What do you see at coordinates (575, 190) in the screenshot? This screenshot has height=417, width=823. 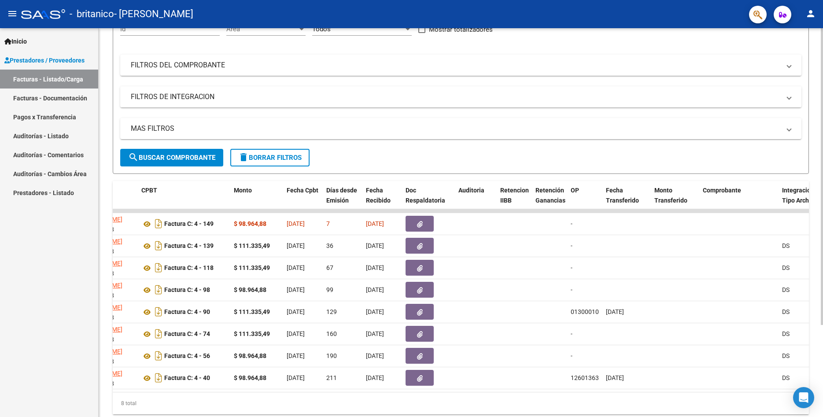 I see `span: OP` at bounding box center [575, 190].